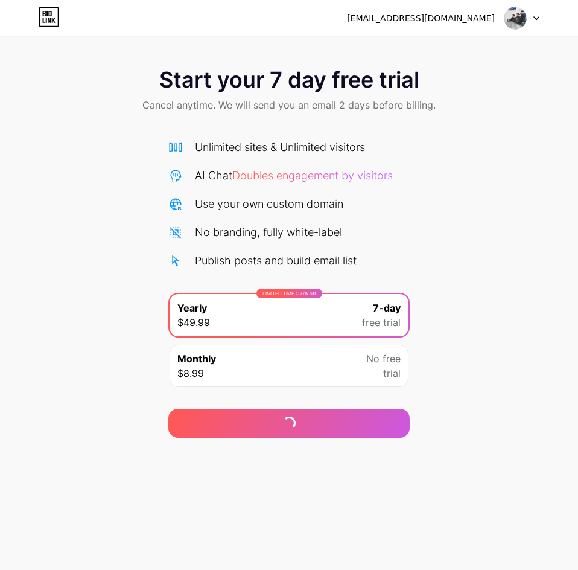  Describe the element at coordinates (269, 232) in the screenshot. I see `div: No branding, fully white-label` at that location.